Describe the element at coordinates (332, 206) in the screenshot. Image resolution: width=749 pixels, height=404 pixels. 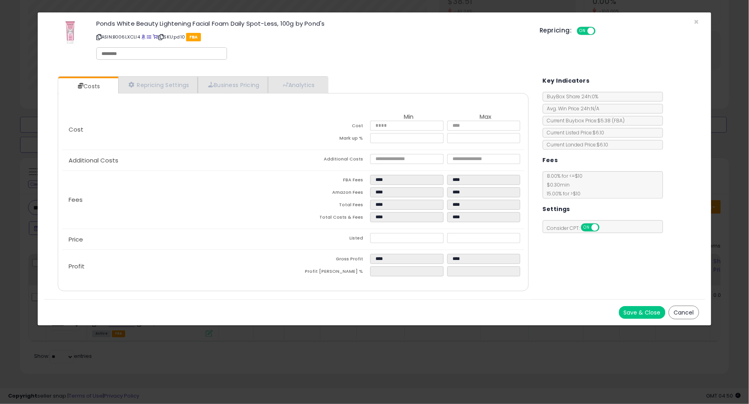
I see `td: Total Fees` at that location.